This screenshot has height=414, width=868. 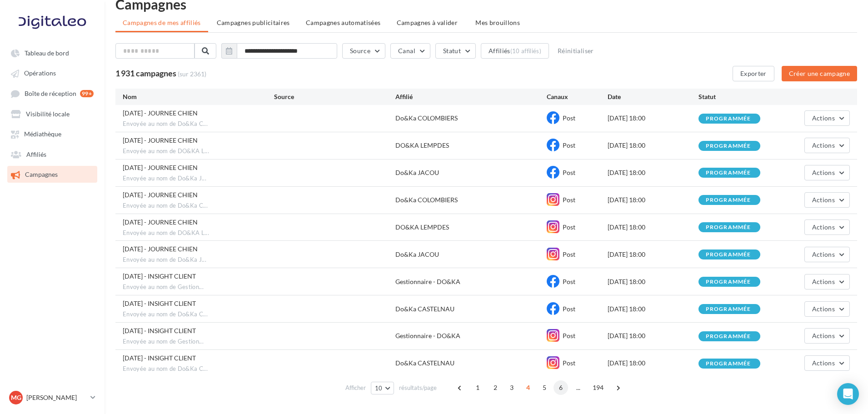 I want to click on div: Nom, so click(x=198, y=97).